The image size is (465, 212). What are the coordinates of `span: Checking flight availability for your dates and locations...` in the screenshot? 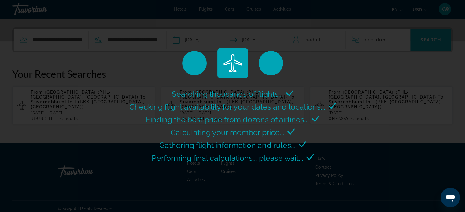 It's located at (227, 107).